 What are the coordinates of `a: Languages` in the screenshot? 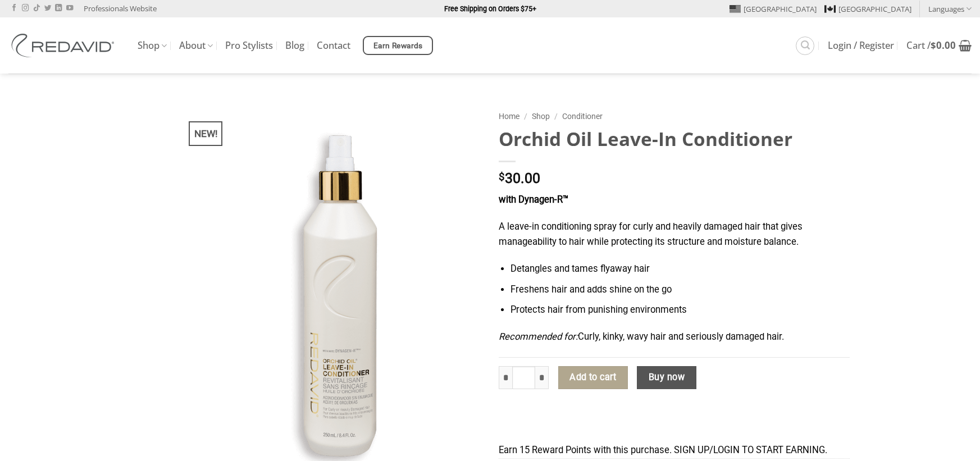 It's located at (950, 8).